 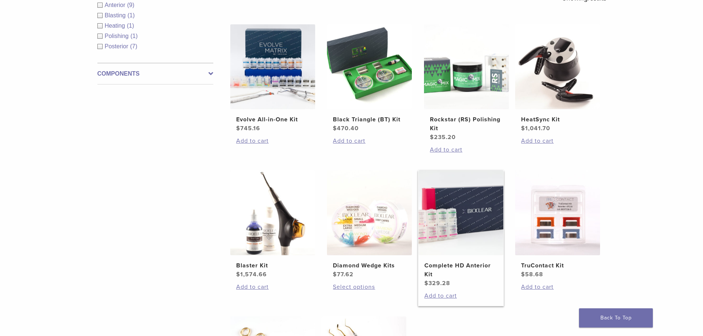 I want to click on h2: Black Triangle (BT) Kit, so click(x=369, y=120).